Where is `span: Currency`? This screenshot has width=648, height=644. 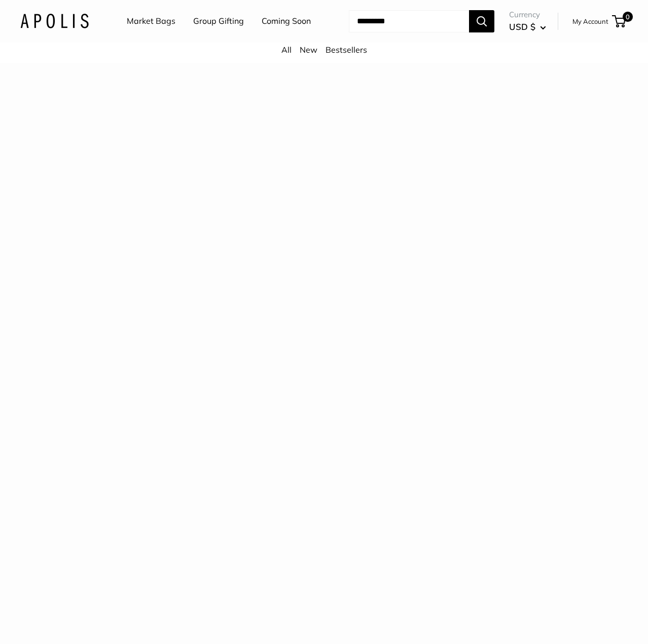
span: Currency is located at coordinates (527, 15).